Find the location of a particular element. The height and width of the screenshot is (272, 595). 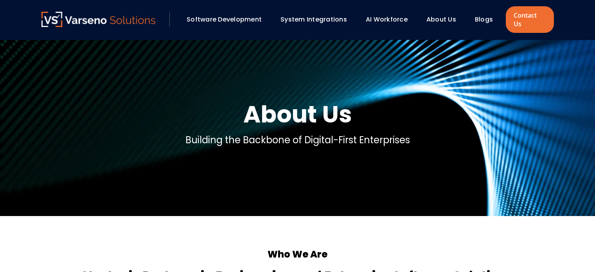

div: About Us is located at coordinates (445, 20).